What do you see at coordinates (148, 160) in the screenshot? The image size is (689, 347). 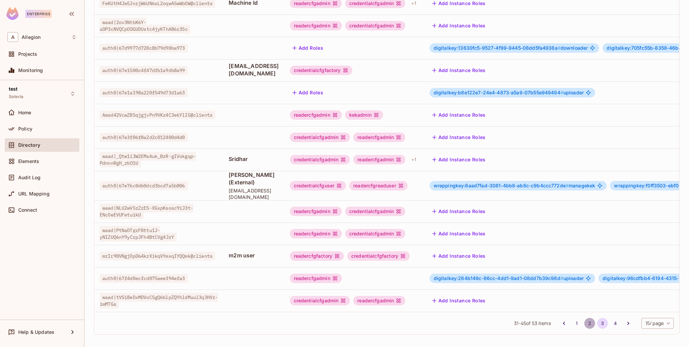 I see `span: waad|_Qtw1i3W2EMsAuk_BzR-gIVokgqp-PdnnnRgH_zbO1U` at bounding box center [148, 160].